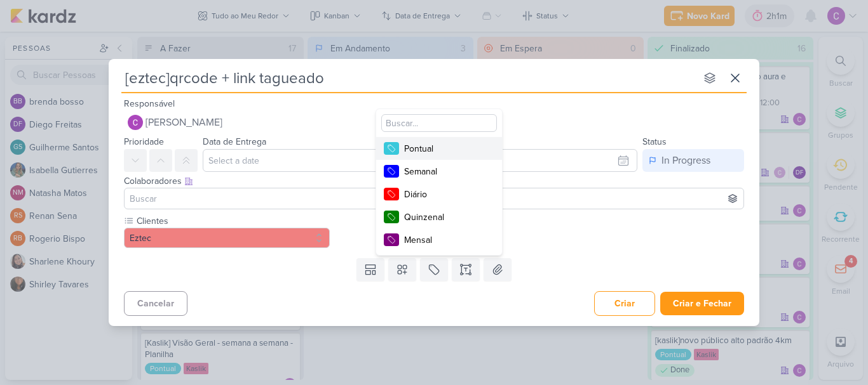  What do you see at coordinates (439, 194) in the screenshot?
I see `button: Diário` at bounding box center [439, 194].